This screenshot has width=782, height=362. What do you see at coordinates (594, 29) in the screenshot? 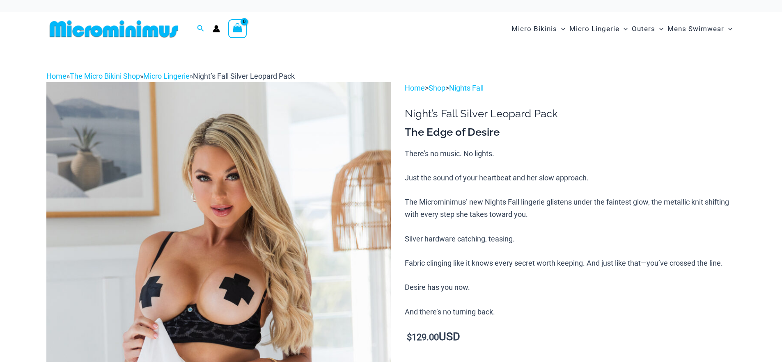
I see `span: Micro Lingerie` at bounding box center [594, 29].